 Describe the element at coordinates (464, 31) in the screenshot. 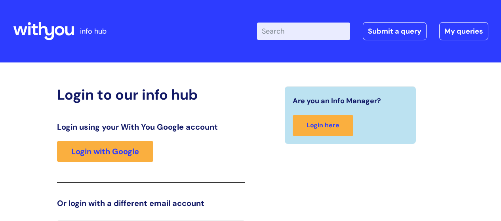

I see `a: My queries` at that location.